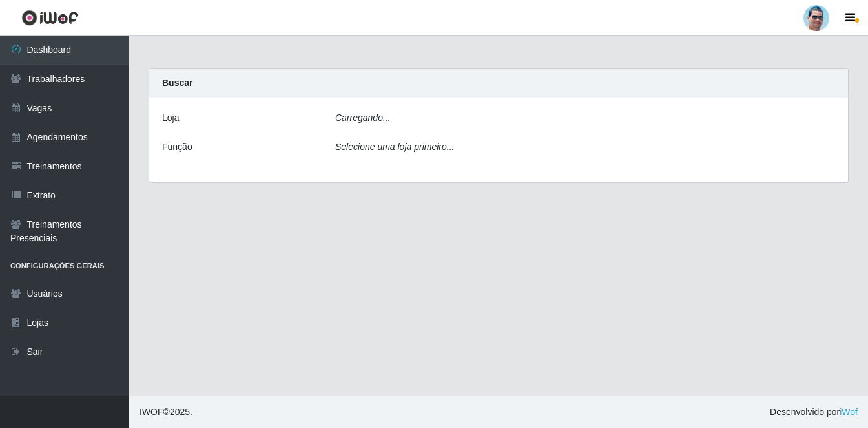 The width and height of the screenshot is (868, 428). What do you see at coordinates (166, 412) in the screenshot?
I see `span: © 2025 .` at bounding box center [166, 412].